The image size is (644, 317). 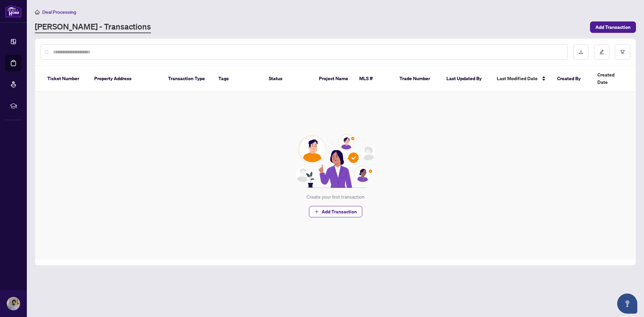 What do you see at coordinates (622, 52) in the screenshot?
I see `span: filter` at bounding box center [622, 52].